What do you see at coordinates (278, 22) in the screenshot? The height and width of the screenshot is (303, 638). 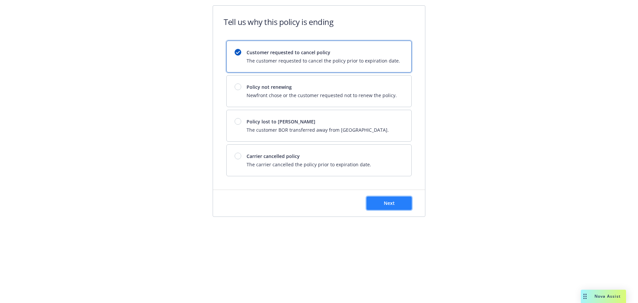 I see `h1: Tell us why this policy is ending` at bounding box center [278, 22].